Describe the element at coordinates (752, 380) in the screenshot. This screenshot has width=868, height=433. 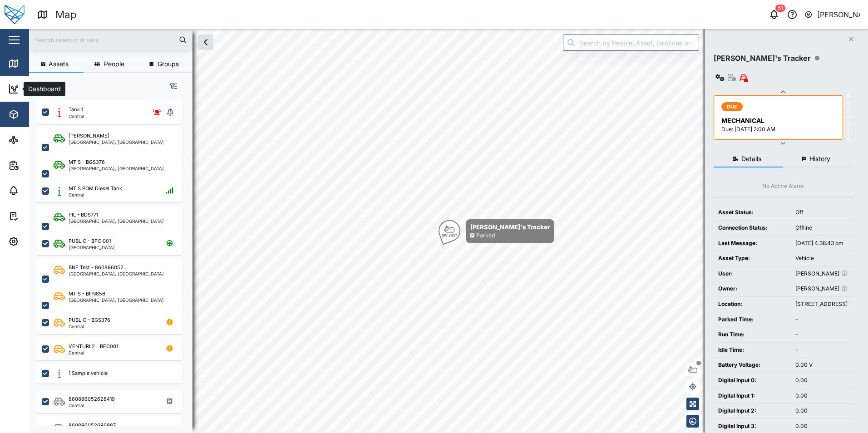
I see `div: Digital Input 0:` at that location.